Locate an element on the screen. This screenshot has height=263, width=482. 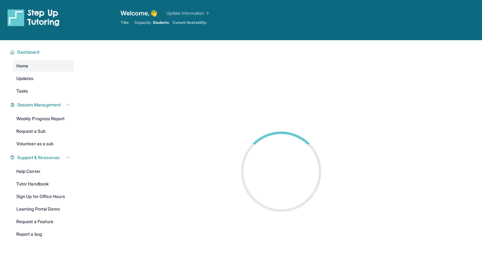
a: Update Information is located at coordinates (188, 13).